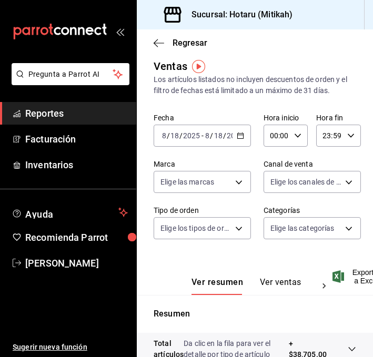  What do you see at coordinates (302, 228) in the screenshot?
I see `span: Elige las categorías` at bounding box center [302, 228].